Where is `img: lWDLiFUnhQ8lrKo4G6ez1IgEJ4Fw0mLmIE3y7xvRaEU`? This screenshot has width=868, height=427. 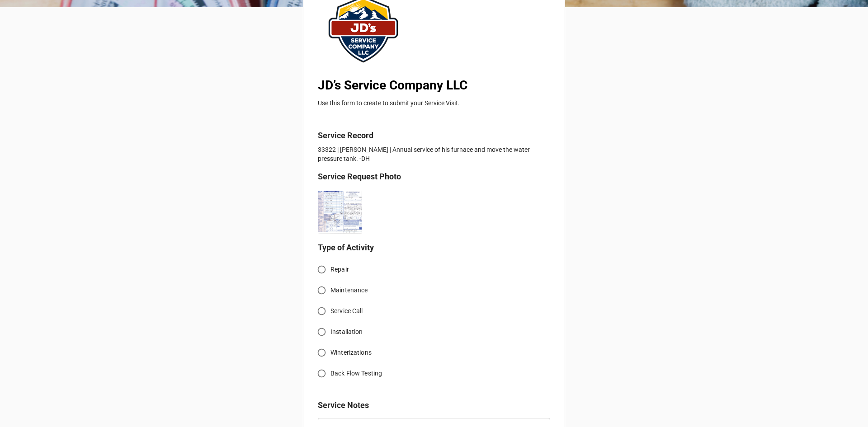
img: lWDLiFUnhQ8lrKo4G6ez1IgEJ4Fw0mLmIE3y7xvRaEU is located at coordinates (340, 212).